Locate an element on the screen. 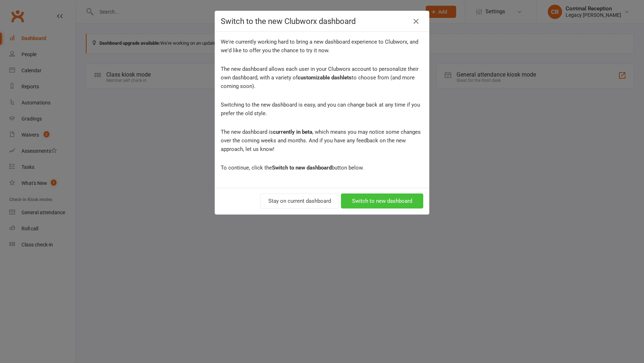 This screenshot has width=644, height=363. strong: Switch to new dashboard is located at coordinates (301, 168).